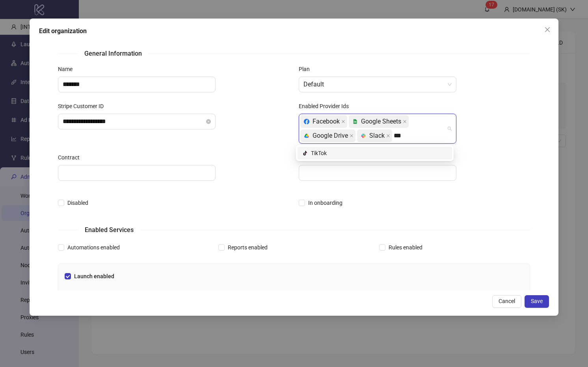  I want to click on span: Disabled, so click(77, 203).